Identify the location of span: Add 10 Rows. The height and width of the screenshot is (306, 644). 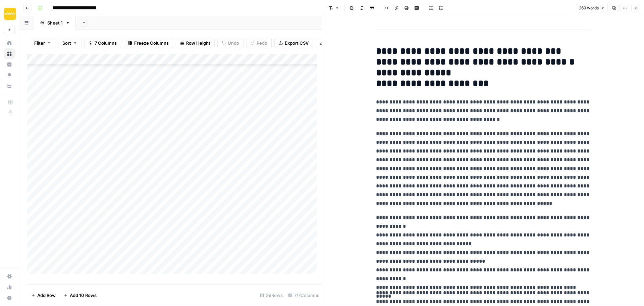
(83, 295).